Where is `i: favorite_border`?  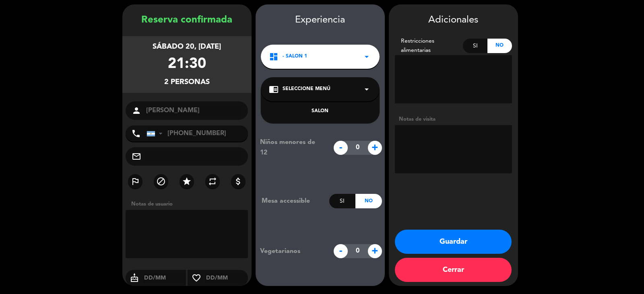 i: favorite_border is located at coordinates (196, 278).